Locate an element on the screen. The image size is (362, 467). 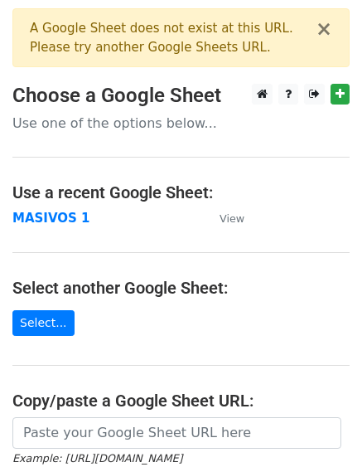
h4: Select another Google Sheet: is located at coordinates (181, 288).